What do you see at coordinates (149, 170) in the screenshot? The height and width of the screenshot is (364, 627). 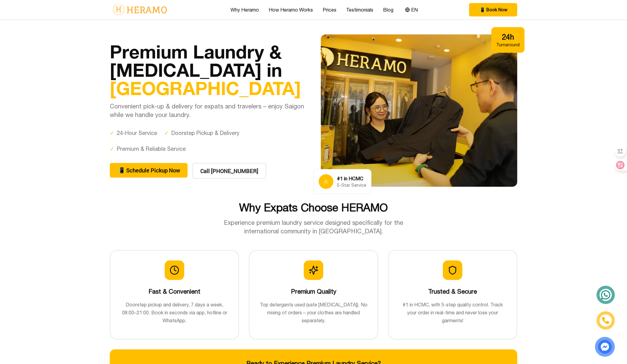 I see `button: phone Schedule Pickup Now` at bounding box center [149, 170].